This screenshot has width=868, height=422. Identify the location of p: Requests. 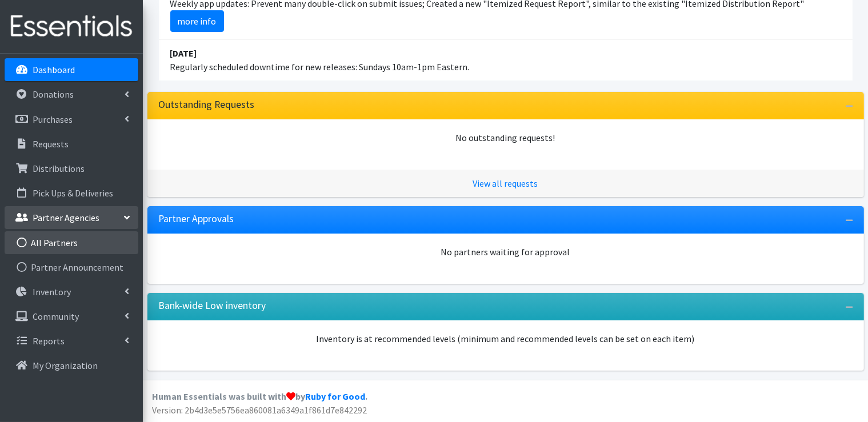
(50, 144).